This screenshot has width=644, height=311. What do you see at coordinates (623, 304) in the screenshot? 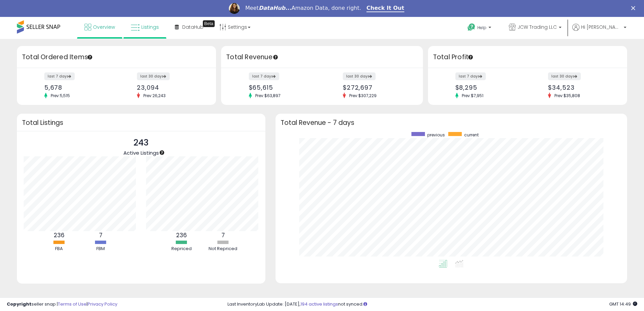
I see `span: 2025-10-11 14:49 GMT` at bounding box center [623, 304].